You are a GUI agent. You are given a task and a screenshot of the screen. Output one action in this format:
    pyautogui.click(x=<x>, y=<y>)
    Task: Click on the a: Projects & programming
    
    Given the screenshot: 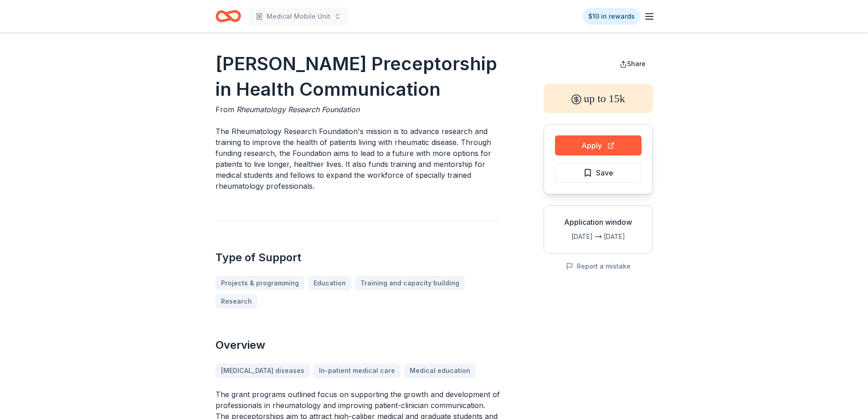 What is the action you would take?
    pyautogui.click(x=260, y=283)
    